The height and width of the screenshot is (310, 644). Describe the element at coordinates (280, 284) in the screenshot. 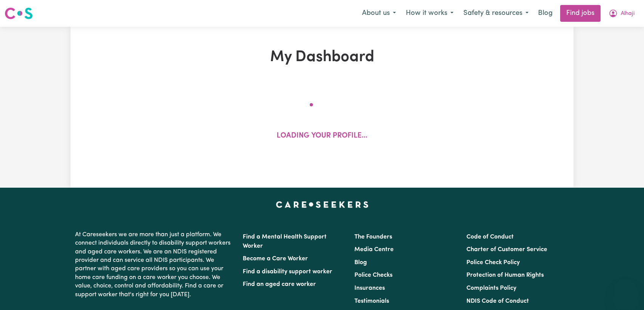

I see `a: Find an aged care worker` at that location.